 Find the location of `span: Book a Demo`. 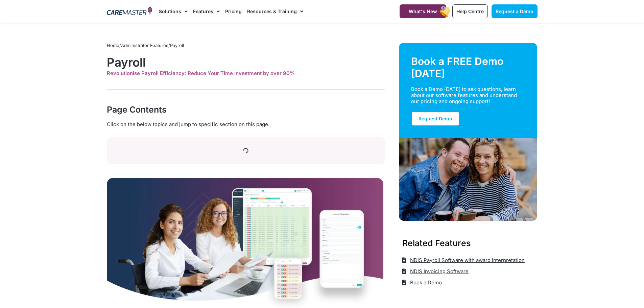

span: Book a Demo is located at coordinates (425, 282).